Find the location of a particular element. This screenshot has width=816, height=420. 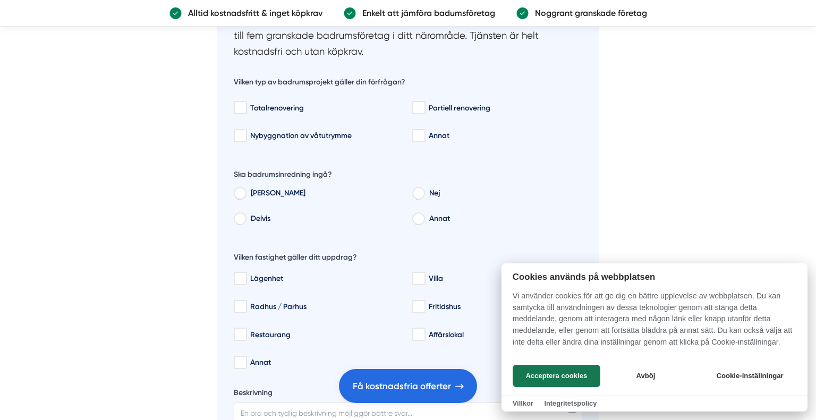

button: Avböj is located at coordinates (645, 376).